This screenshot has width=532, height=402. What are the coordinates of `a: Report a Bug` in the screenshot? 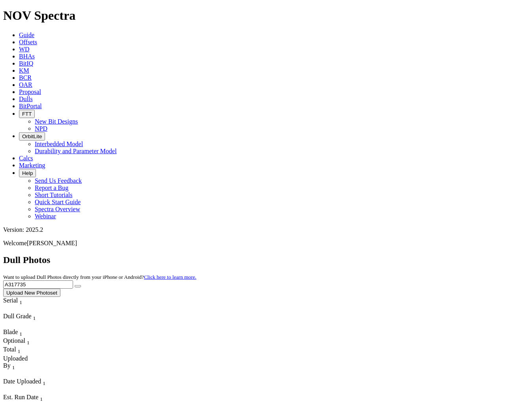 It's located at (51, 187).